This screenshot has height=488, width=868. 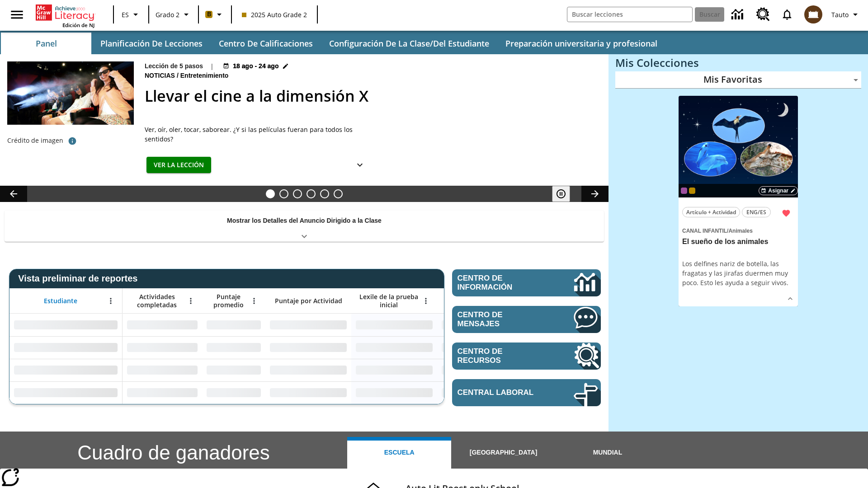 What do you see at coordinates (739, 273) in the screenshot?
I see `div: Los delfines nariz de botella, las fragatas y las jirafas duermen muy poco. Esto les ayuda a segu...` at bounding box center [739, 273].